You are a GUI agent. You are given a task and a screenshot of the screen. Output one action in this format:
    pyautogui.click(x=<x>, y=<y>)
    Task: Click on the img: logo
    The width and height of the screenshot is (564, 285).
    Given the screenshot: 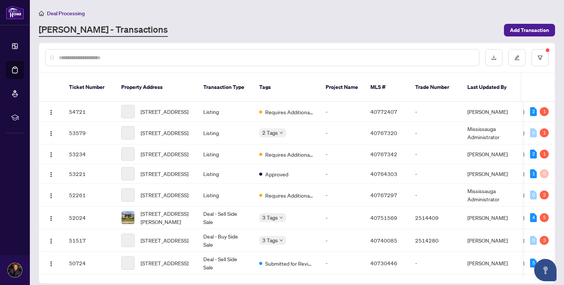 What is the action you would take?
    pyautogui.click(x=15, y=12)
    